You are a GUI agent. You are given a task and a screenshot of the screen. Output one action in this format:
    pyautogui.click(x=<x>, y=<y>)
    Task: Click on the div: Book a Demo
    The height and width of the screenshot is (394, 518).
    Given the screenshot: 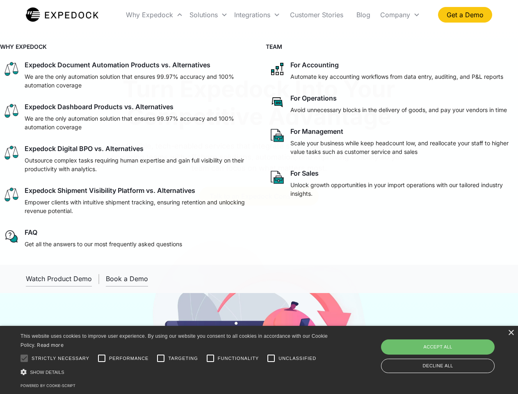 What is the action you would take?
    pyautogui.click(x=127, y=278)
    